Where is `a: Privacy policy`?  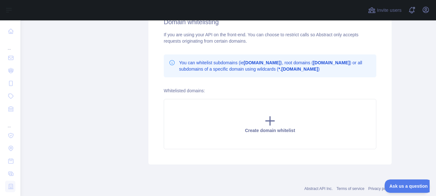 a: Privacy policy is located at coordinates (380, 189).